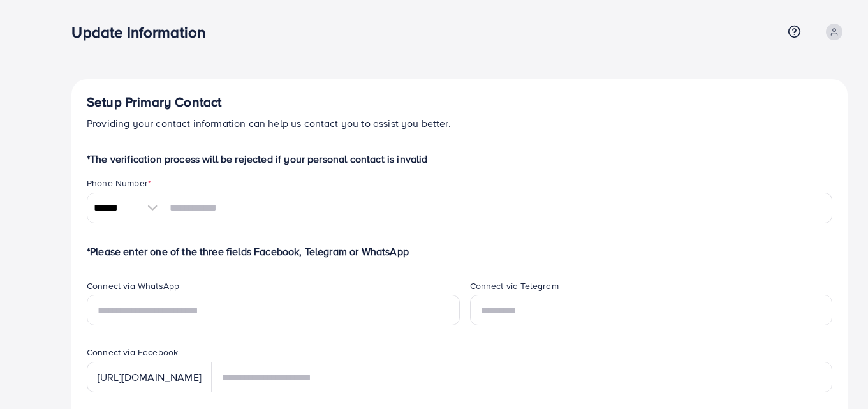 This screenshot has height=409, width=868. What do you see at coordinates (133, 286) in the screenshot?
I see `label: Connect via WhatsApp` at bounding box center [133, 286].